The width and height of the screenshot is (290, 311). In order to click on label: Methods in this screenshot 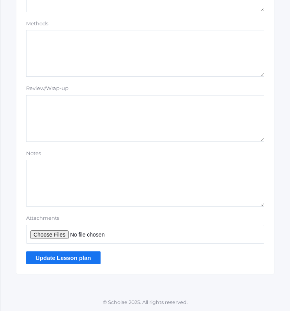, I will do `click(37, 24)`.